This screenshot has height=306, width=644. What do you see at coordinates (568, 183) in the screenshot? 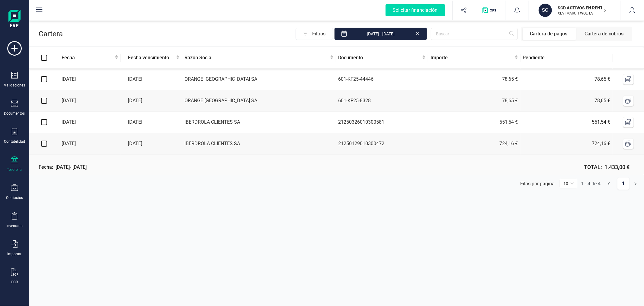
I see `div: 页码` at bounding box center [568, 183].